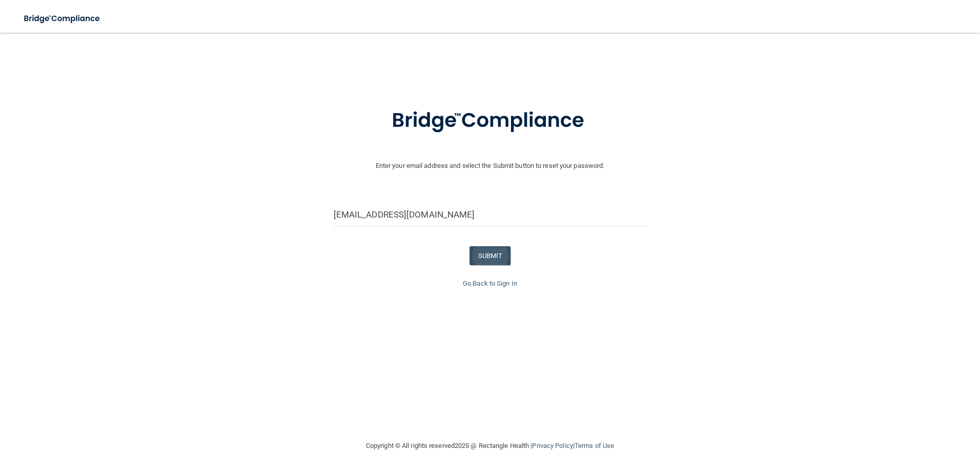  I want to click on a: Privacy Policy, so click(552, 445).